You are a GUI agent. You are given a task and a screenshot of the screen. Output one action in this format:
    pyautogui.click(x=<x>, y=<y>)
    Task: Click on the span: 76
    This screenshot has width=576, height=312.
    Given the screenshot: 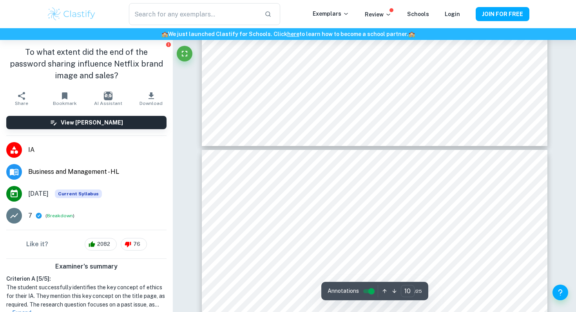 What is the action you would take?
    pyautogui.click(x=137, y=245)
    